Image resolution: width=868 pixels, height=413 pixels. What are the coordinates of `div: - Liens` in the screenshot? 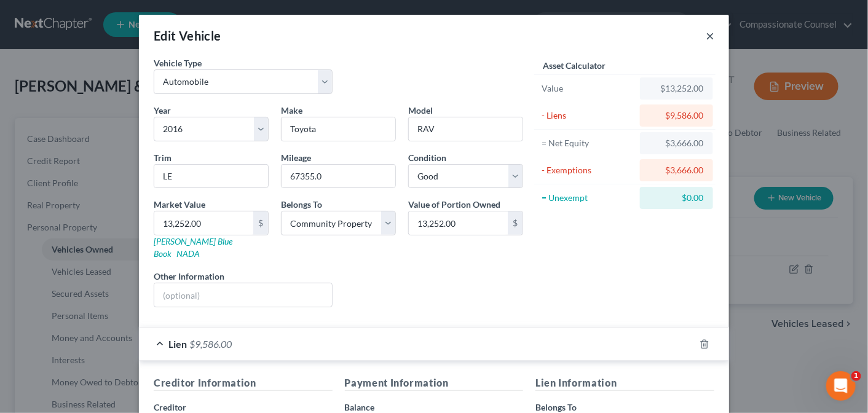 It's located at (588, 116).